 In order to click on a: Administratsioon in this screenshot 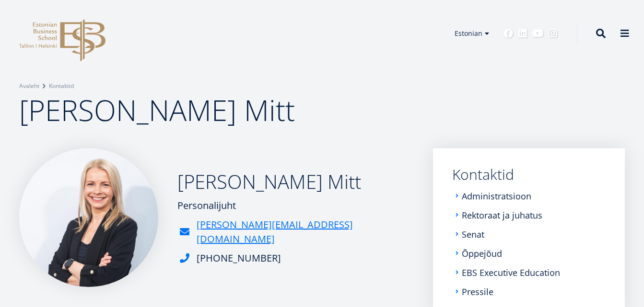, I will do `click(496, 196)`.